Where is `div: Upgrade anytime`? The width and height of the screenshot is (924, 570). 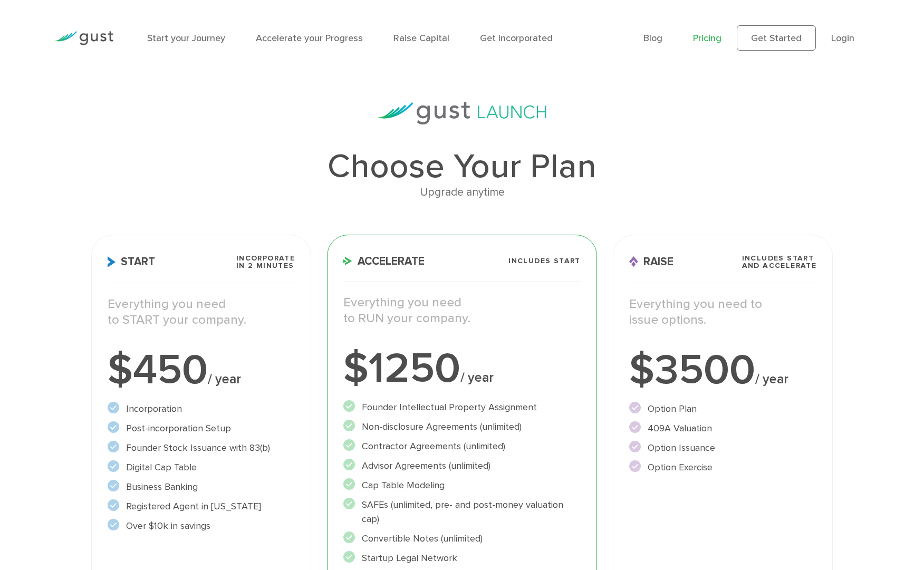 div: Upgrade anytime is located at coordinates (462, 192).